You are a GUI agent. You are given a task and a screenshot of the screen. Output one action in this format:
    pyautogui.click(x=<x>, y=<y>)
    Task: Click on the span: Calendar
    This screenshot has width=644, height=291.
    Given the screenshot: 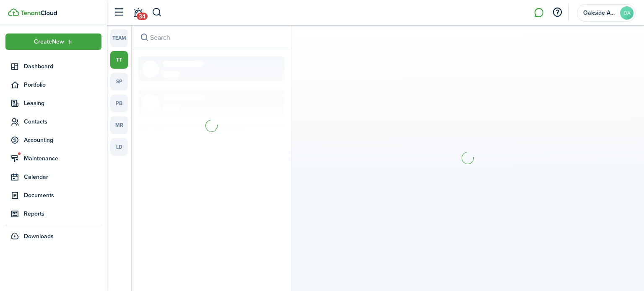 What is the action you would take?
    pyautogui.click(x=63, y=177)
    